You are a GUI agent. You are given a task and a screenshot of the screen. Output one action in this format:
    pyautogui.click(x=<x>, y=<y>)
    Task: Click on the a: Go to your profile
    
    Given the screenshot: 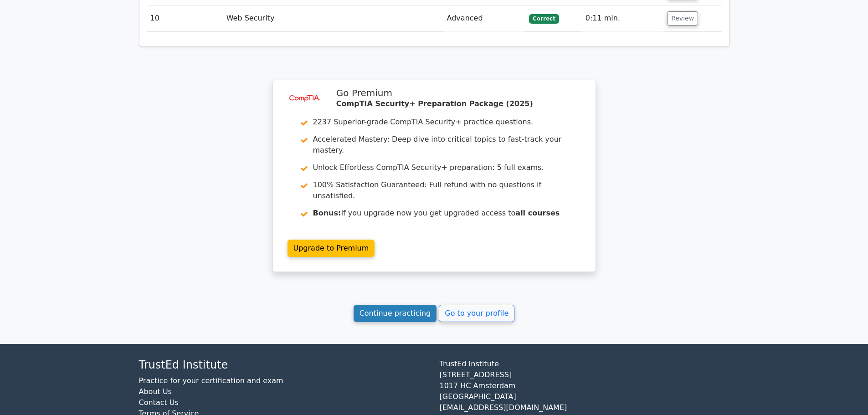 What is the action you would take?
    pyautogui.click(x=477, y=314)
    